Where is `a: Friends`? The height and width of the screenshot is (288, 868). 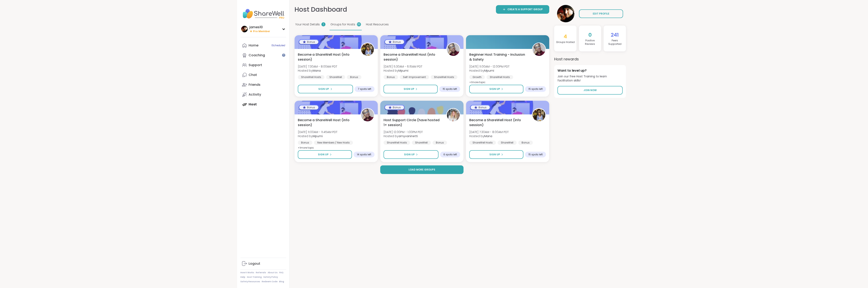
a: Friends is located at coordinates (263, 85).